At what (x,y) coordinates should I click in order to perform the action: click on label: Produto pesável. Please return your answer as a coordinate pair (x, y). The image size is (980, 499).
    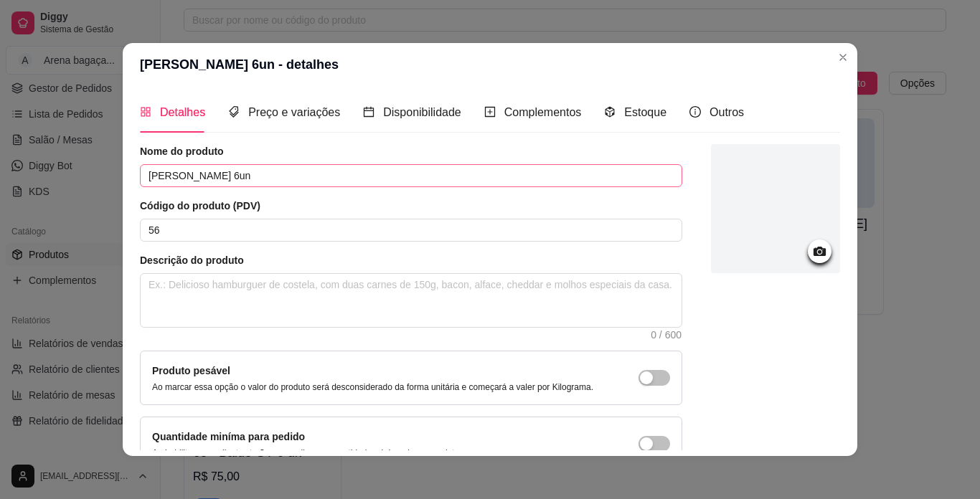
    Looking at the image, I should click on (191, 371).